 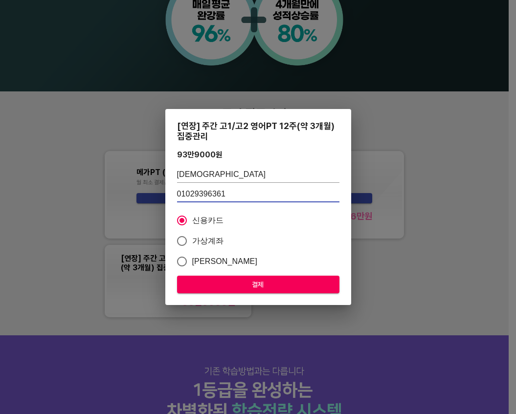 What do you see at coordinates (208, 221) in the screenshot?
I see `span: 신용카드` at bounding box center [208, 221].